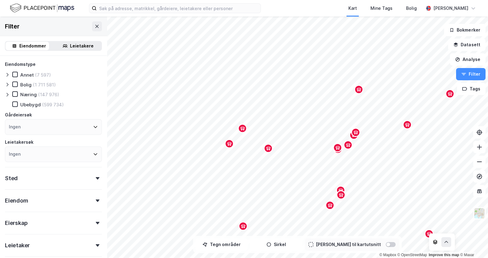  I want to click on button: Tegn områder, so click(221, 245).